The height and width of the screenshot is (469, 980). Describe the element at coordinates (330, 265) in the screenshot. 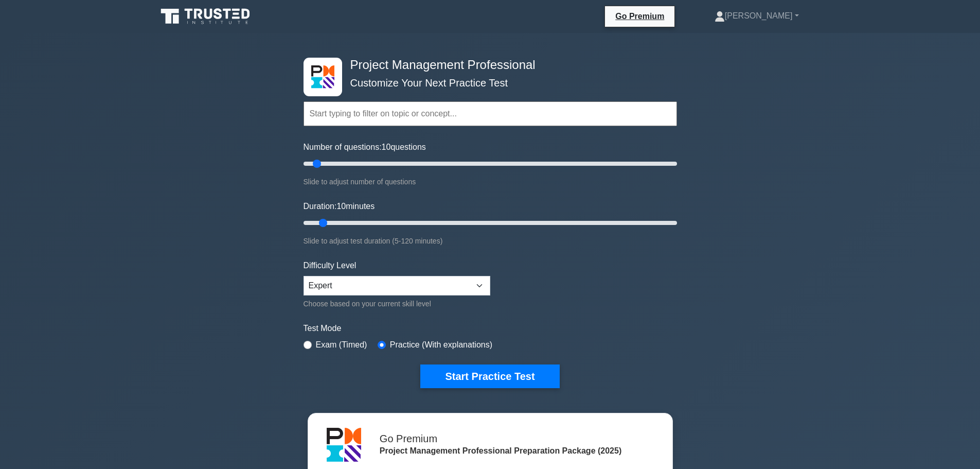

I see `label: Difficulty Level` at that location.